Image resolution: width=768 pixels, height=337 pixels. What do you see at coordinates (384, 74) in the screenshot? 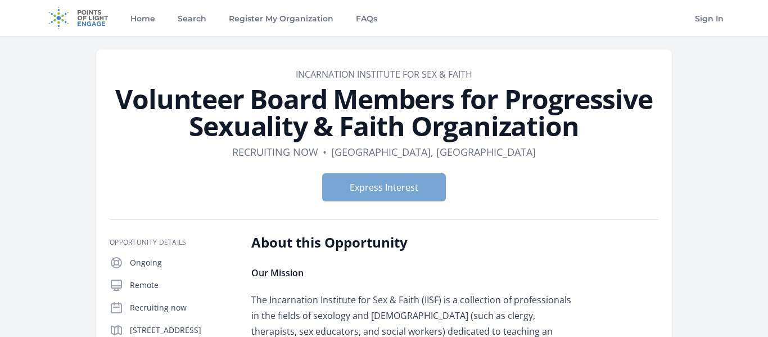
I see `a: Incarnation Institute for Sex & Faith` at bounding box center [384, 74].